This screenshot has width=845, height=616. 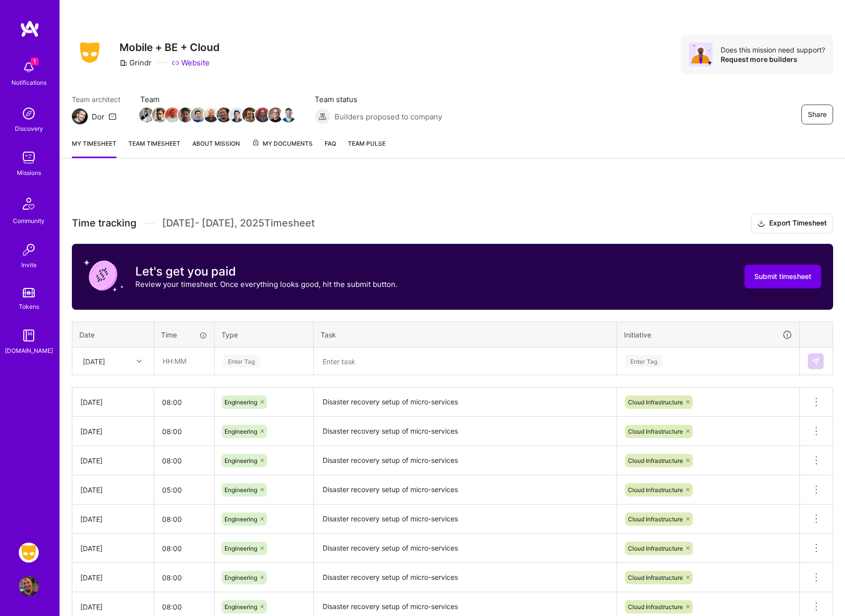 I want to click on div: Request more builders, so click(x=773, y=59).